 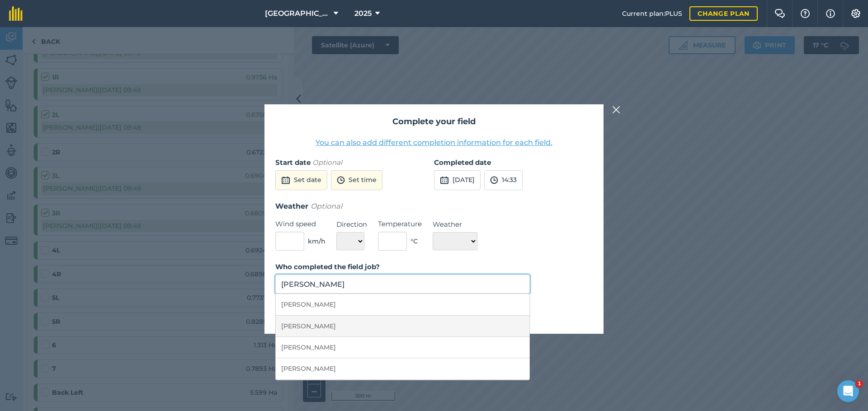 What do you see at coordinates (806, 14) in the screenshot?
I see `img: A question mark icon` at bounding box center [806, 14].